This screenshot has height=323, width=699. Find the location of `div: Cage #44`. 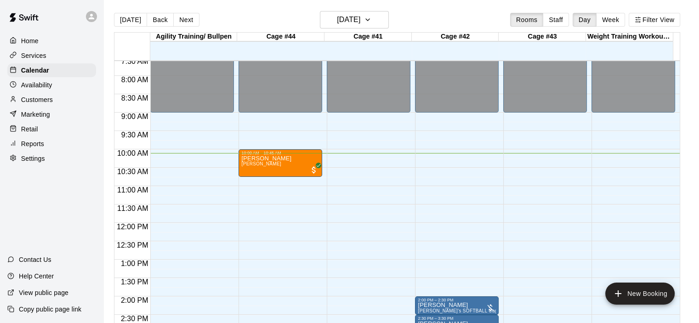

div: Cage #44 is located at coordinates (281, 37).